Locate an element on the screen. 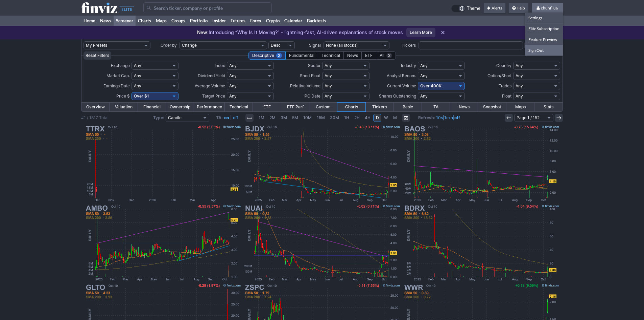 The height and width of the screenshot is (320, 644). span: Sector is located at coordinates (314, 65).